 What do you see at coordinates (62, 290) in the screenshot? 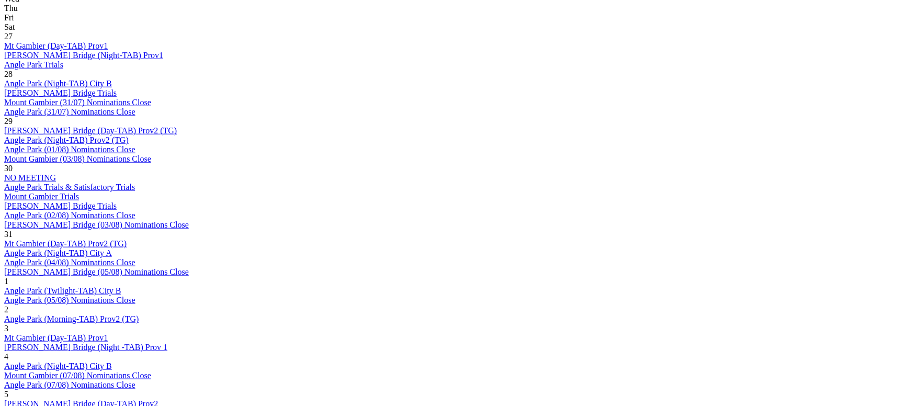
I see `a: Angle Park (Twilight-TAB) City B` at bounding box center [62, 290].